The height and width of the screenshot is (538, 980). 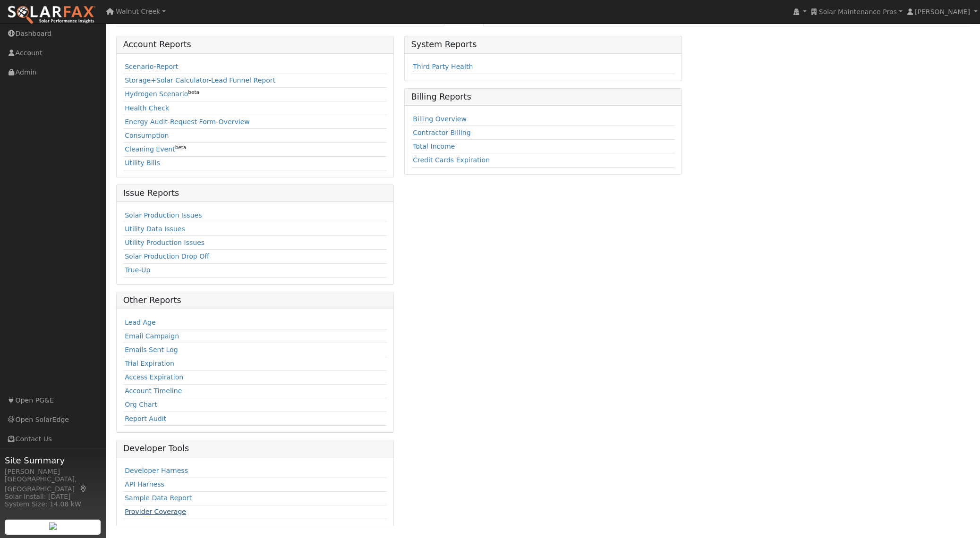 What do you see at coordinates (858, 11) in the screenshot?
I see `span: Solar Maintenance Pros` at bounding box center [858, 11].